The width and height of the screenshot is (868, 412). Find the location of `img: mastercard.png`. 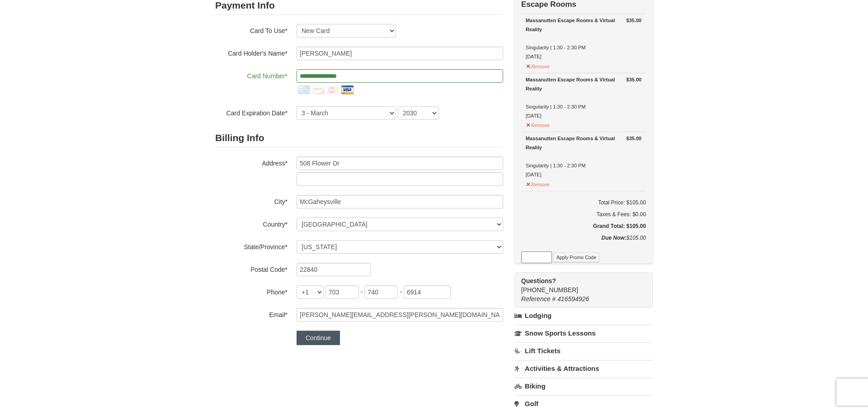

img: mastercard.png is located at coordinates (333, 90).